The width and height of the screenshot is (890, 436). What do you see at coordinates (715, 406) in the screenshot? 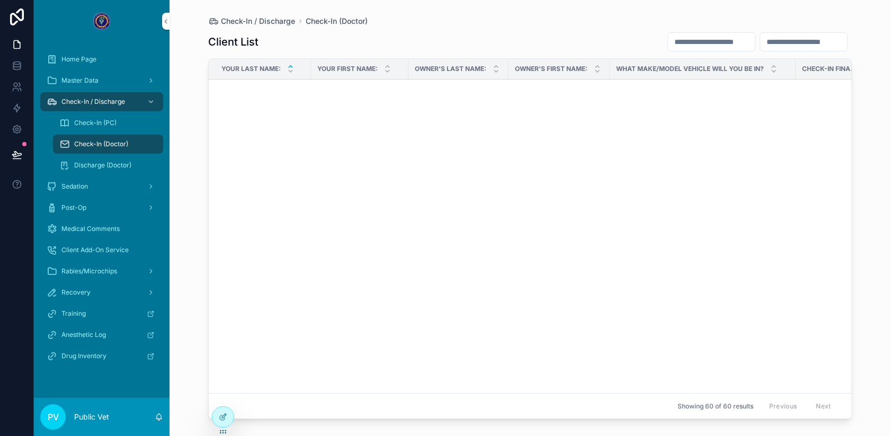
I see `span: Showing 60 of 60 results` at bounding box center [715, 406].